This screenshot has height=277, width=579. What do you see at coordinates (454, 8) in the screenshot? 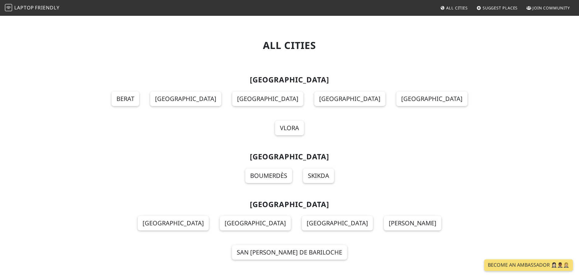
I see `a: All Cities` at bounding box center [454, 8].